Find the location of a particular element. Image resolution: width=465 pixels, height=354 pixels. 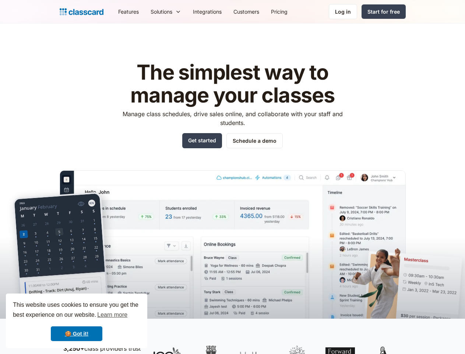

span: This website uses cookies to ensure you get the best experience on our website. is located at coordinates (77, 310).